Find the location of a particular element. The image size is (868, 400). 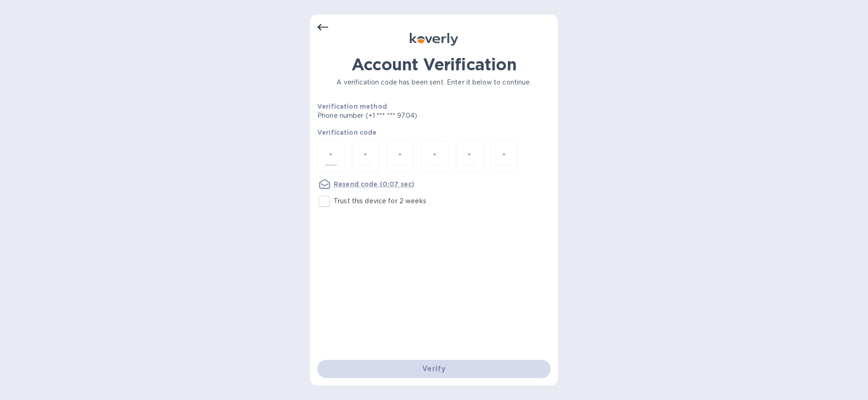

b: Verification method is located at coordinates (352, 106).